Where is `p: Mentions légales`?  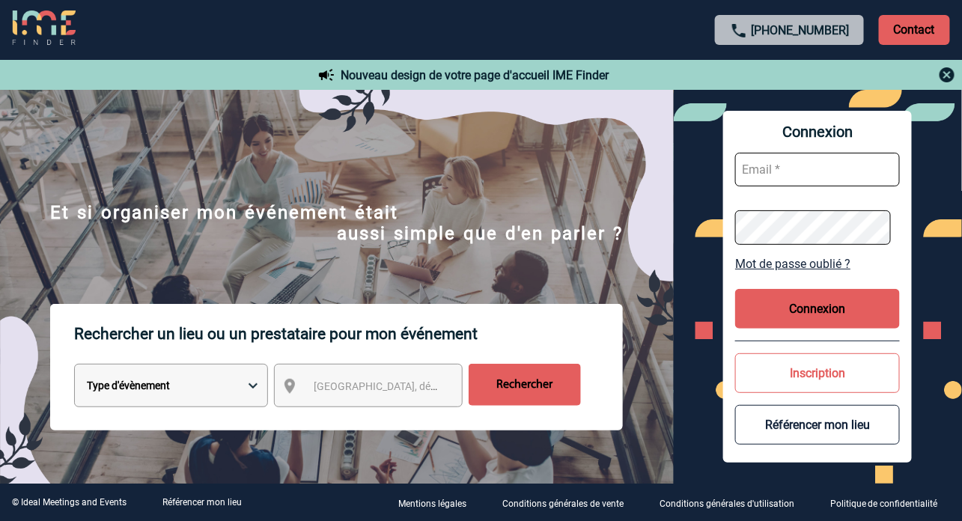
p: Mentions légales is located at coordinates (432, 504).